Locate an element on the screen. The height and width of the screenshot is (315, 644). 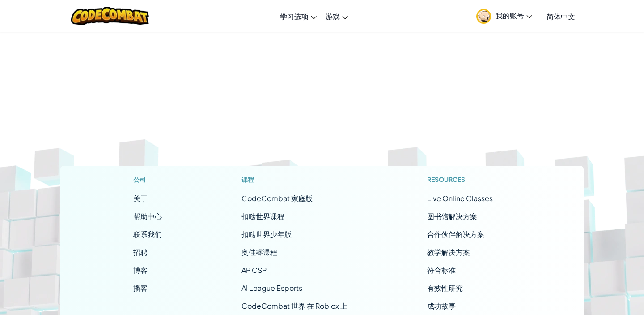
a: Live Online Classes is located at coordinates (460, 198).